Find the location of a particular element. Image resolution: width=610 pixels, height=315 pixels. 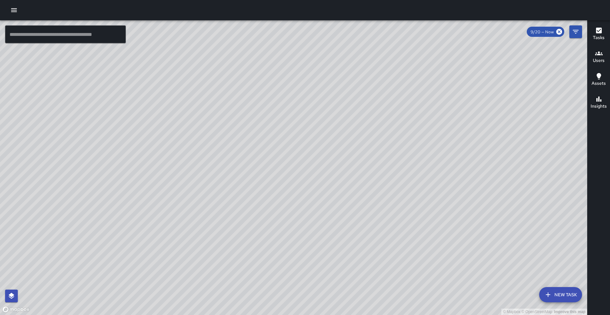

div: 9/20 — Now is located at coordinates (546, 32).